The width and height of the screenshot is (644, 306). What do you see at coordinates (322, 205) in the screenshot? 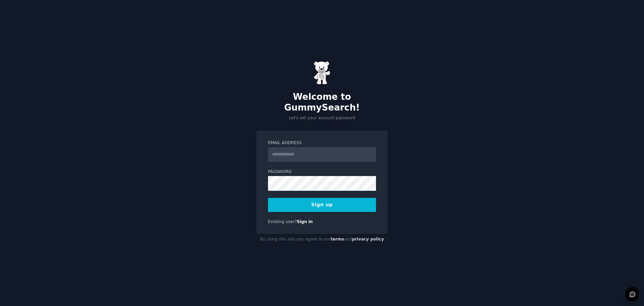
I see `button: Sign up` at bounding box center [322, 205].